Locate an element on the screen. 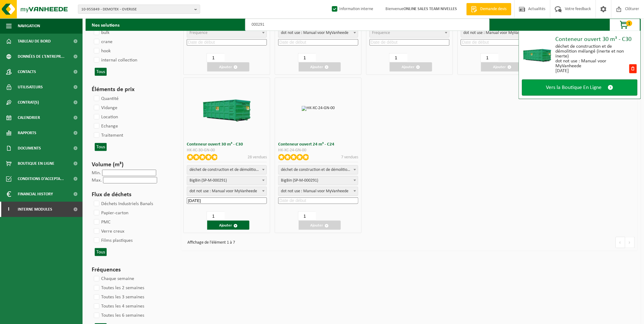 This screenshot has height=324, width=644. span: Calendrier is located at coordinates (29, 118).